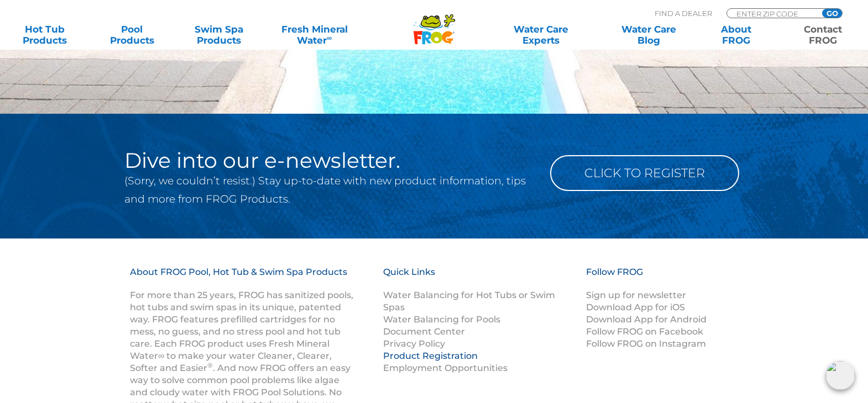 This screenshot has width=868, height=403. What do you see at coordinates (430, 356) in the screenshot?
I see `a: Product Registration` at bounding box center [430, 356].